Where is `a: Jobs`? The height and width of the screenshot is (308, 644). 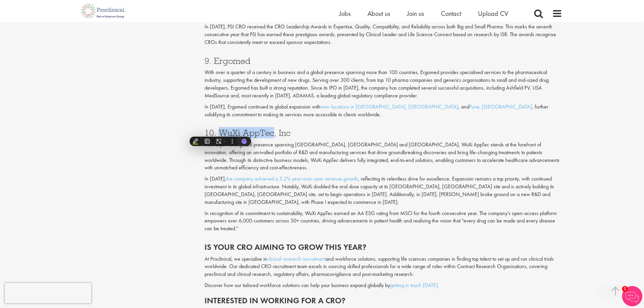
a: Jobs is located at coordinates (345, 14).